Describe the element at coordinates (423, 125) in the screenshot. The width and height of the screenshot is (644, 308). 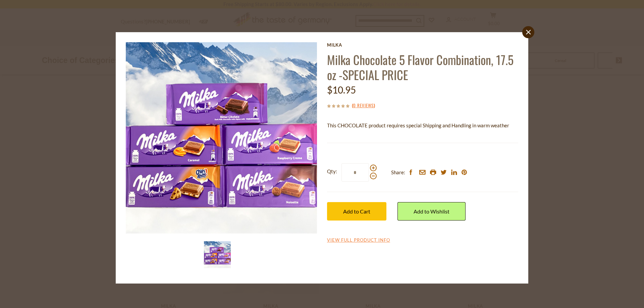
I see `p: This CHOCOLATE product requires special Shipping and Handling in warm weather` at that location.